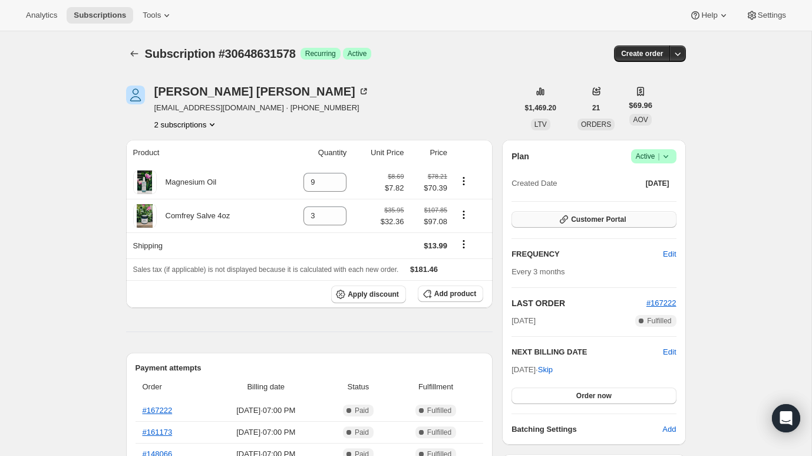  Describe the element at coordinates (594, 395) in the screenshot. I see `button: Order now` at that location.